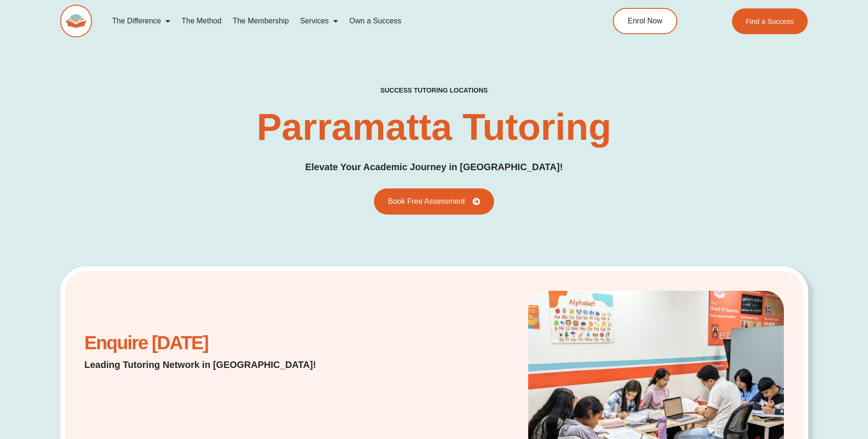 This screenshot has width=868, height=439. I want to click on h2: success tutoring locations, so click(434, 90).